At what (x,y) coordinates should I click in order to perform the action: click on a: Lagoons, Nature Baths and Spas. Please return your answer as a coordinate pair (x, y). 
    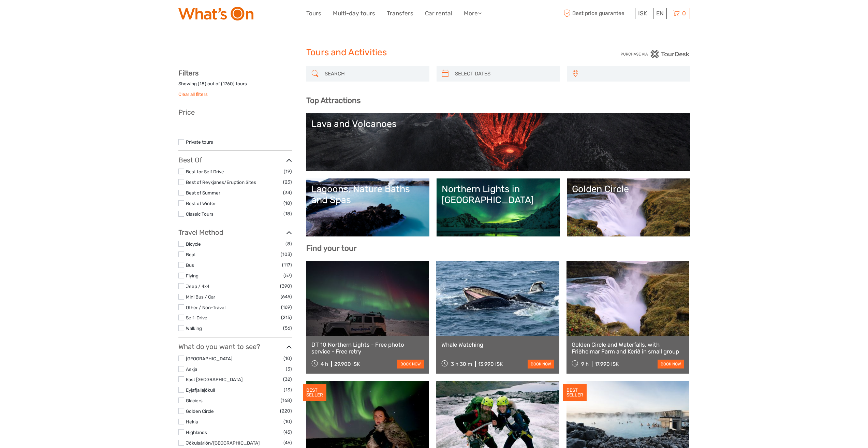
    Looking at the image, I should click on (368, 207).